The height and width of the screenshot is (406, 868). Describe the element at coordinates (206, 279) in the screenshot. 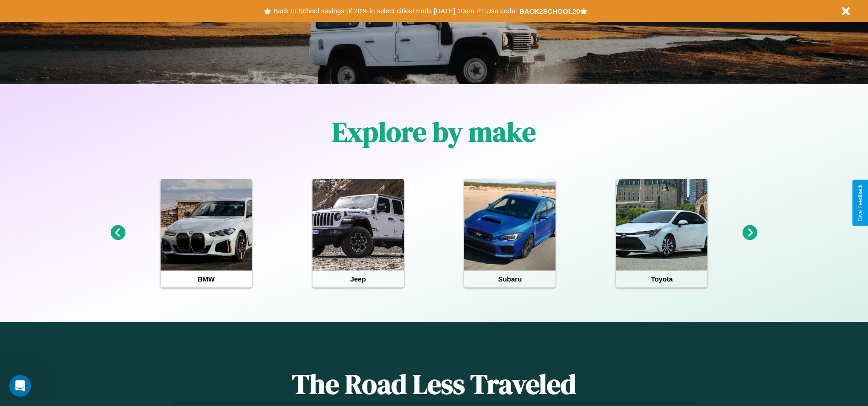

I see `h4: BMW` at that location.